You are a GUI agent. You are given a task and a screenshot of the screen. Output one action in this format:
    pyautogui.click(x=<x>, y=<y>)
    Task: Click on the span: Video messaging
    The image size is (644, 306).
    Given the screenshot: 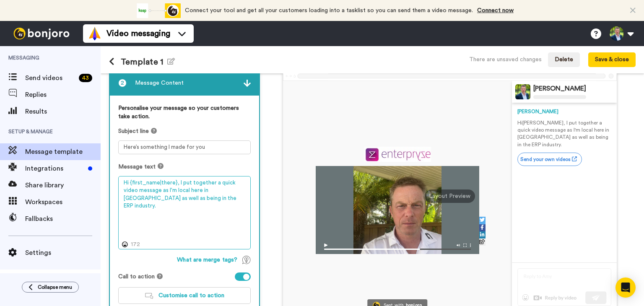 What is the action you would take?
    pyautogui.click(x=138, y=34)
    